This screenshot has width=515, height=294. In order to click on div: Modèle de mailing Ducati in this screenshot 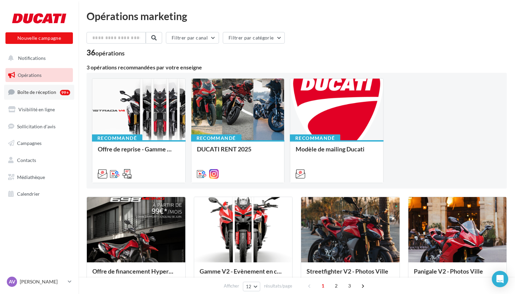, I will do `click(337, 153)`.